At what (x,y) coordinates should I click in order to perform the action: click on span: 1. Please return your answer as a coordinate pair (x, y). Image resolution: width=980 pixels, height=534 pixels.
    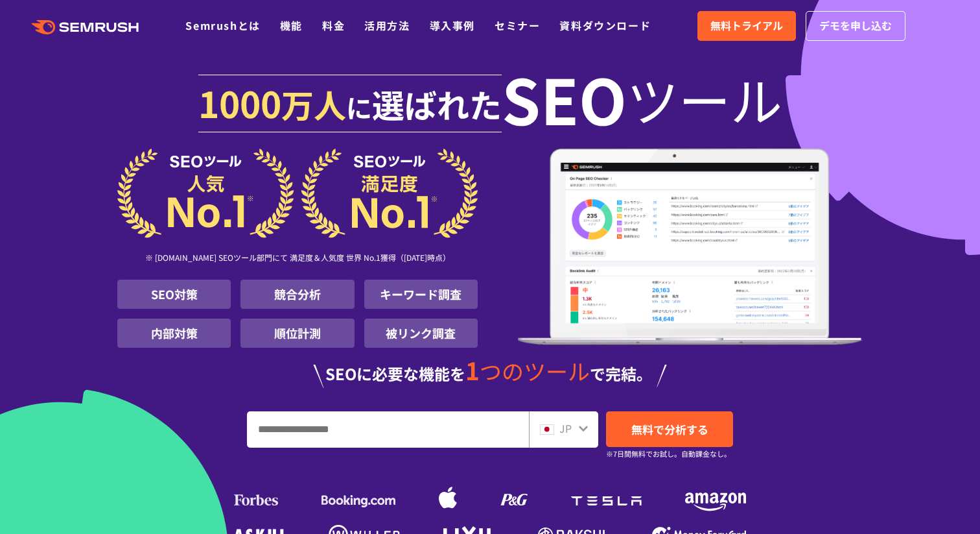
    Looking at the image, I should click on (473, 370).